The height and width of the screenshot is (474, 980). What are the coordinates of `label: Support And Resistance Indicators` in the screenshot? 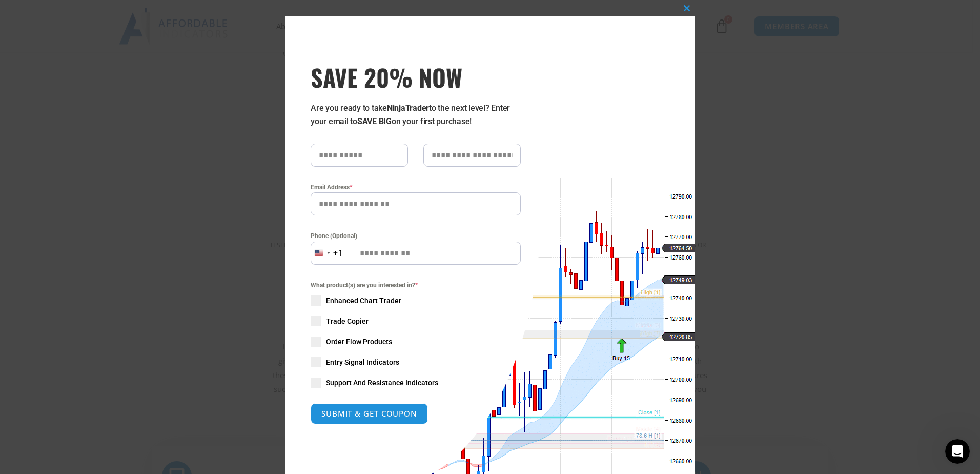 It's located at (415, 383).